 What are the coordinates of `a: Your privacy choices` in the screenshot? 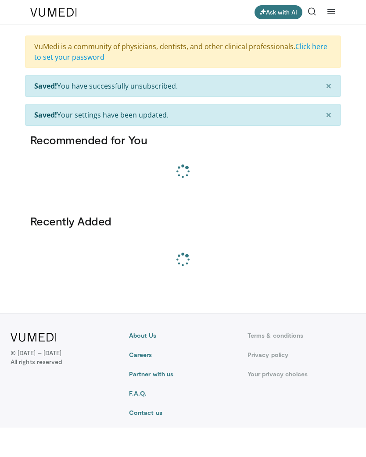 It's located at (302, 374).